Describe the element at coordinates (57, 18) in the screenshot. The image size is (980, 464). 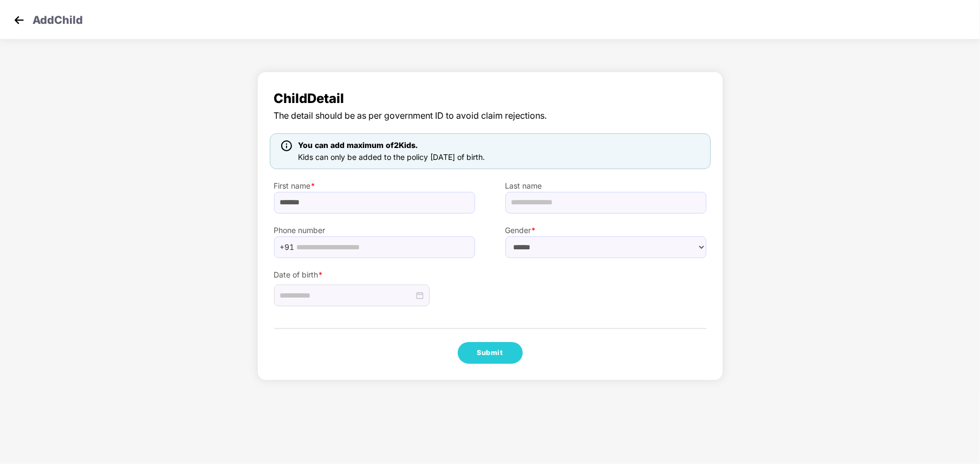
I see `p: Add Child` at that location.